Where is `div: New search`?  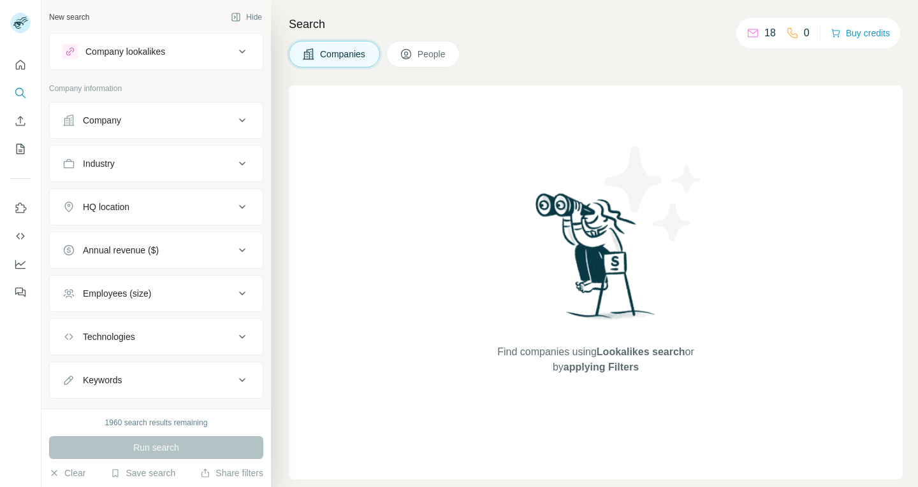
div: New search is located at coordinates (69, 17).